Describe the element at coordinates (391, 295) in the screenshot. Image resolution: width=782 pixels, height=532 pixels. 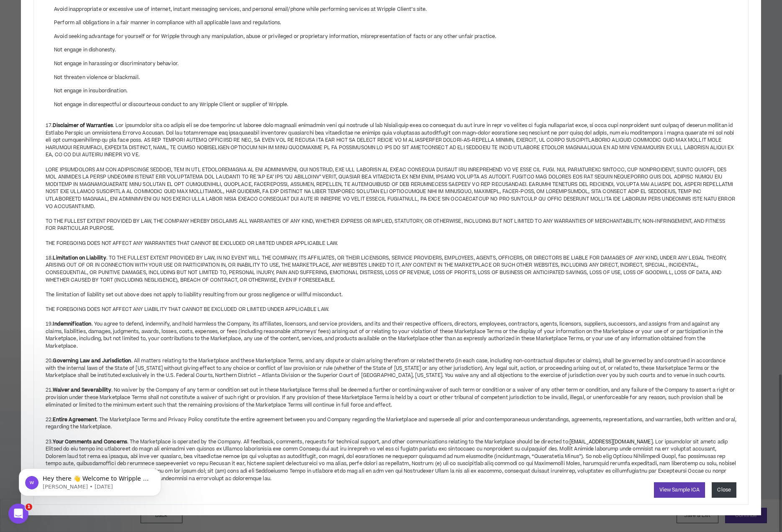
I see `div: The limitation of liability set out above does not apply to liability resulting from our gross ne...` at that location.